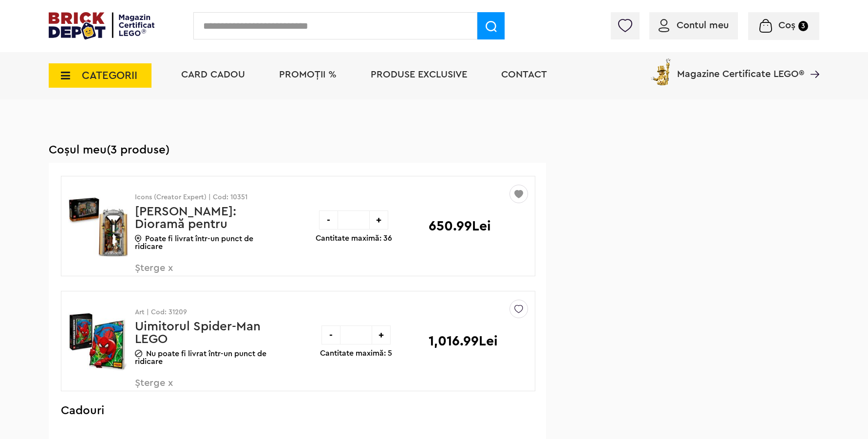 The image size is (868, 439). What do you see at coordinates (419, 75) in the screenshot?
I see `span: Produse exclusive` at bounding box center [419, 75].